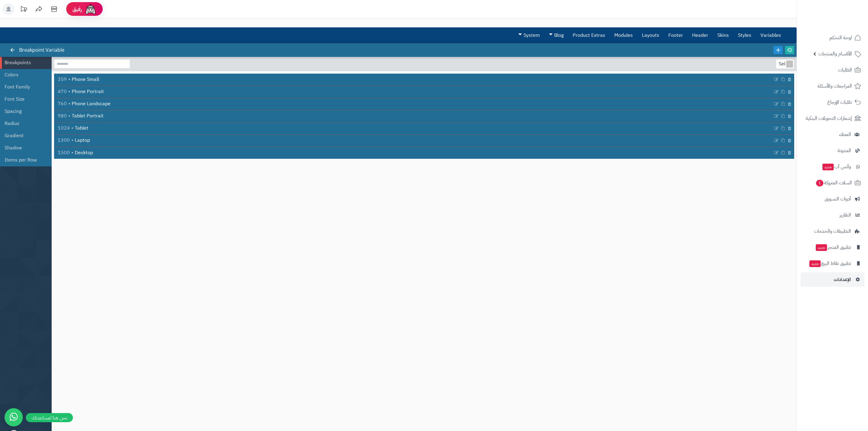 This screenshot has height=431, width=868. Describe the element at coordinates (833, 247) in the screenshot. I see `span: تطبيق المتجر` at that location.